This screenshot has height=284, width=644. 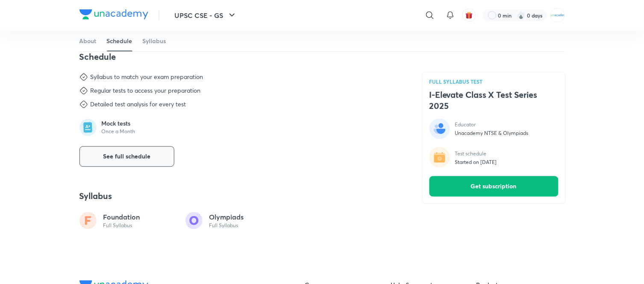 I want to click on button: Get subscription, so click(x=494, y=186).